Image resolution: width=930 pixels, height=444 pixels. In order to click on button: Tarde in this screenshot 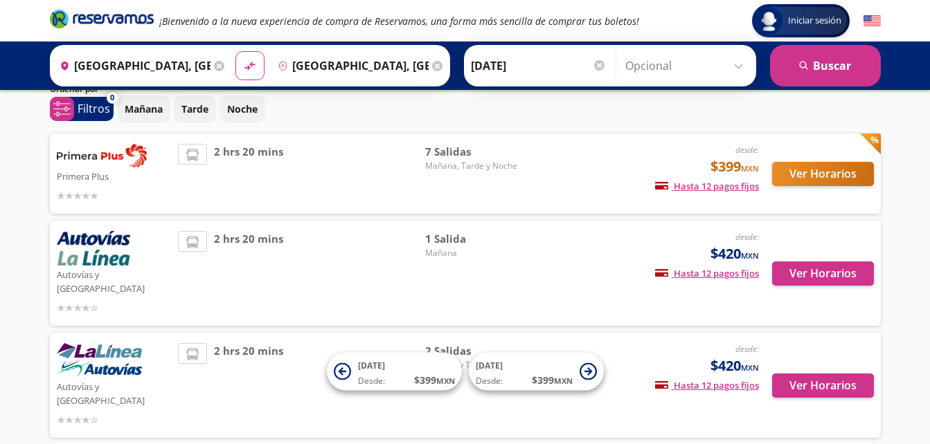, I will do `click(195, 109)`.